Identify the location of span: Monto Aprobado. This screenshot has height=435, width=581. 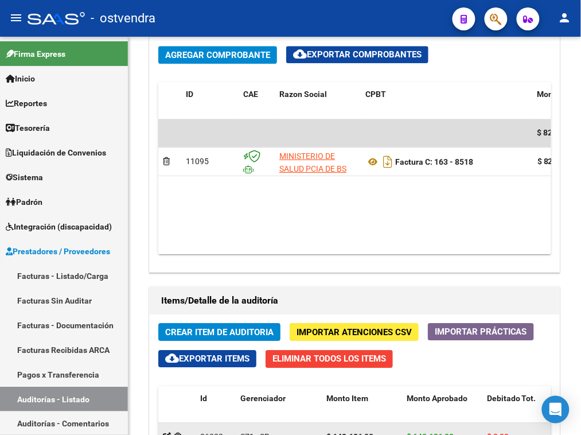
(437, 398).